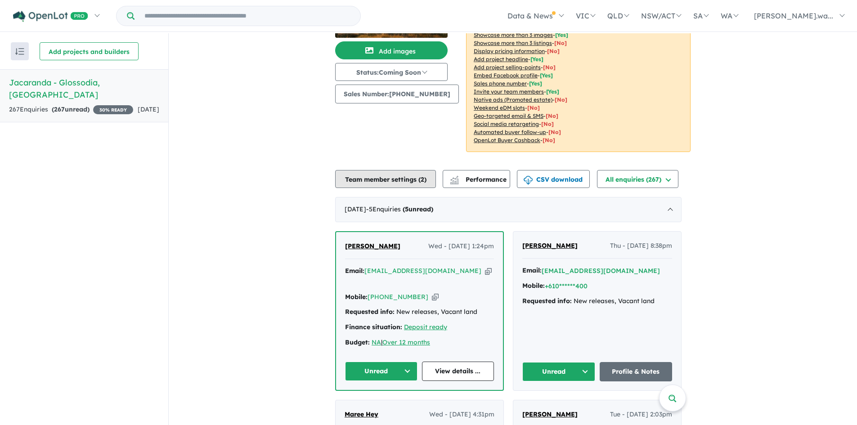 Image resolution: width=857 pixels, height=425 pixels. Describe the element at coordinates (513, 99) in the screenshot. I see `u: Native ads (Promoted estate)` at that location.